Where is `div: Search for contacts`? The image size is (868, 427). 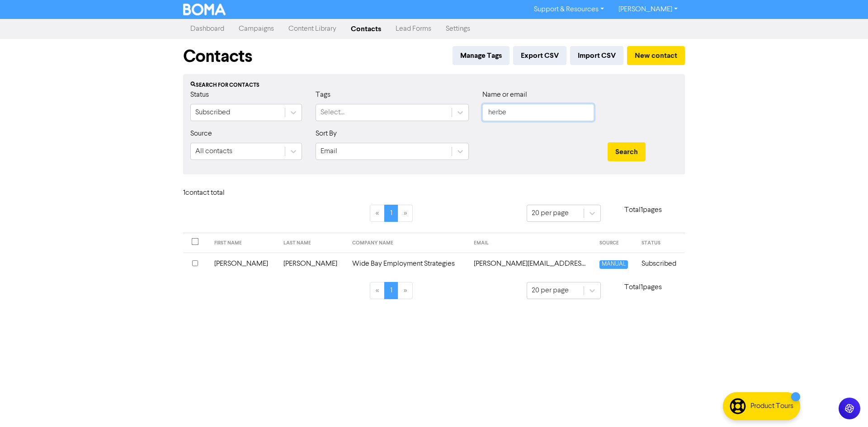 div: Search for contacts is located at coordinates (434, 86).